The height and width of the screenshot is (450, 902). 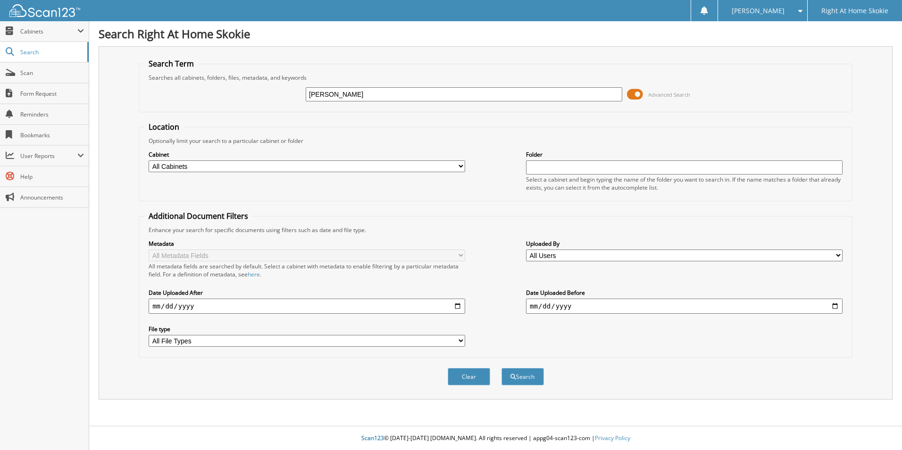 What do you see at coordinates (307, 270) in the screenshot?
I see `div: All metadata fields are searched by default. Select a cabinet with metadata to enable filtering b...` at bounding box center [307, 270].